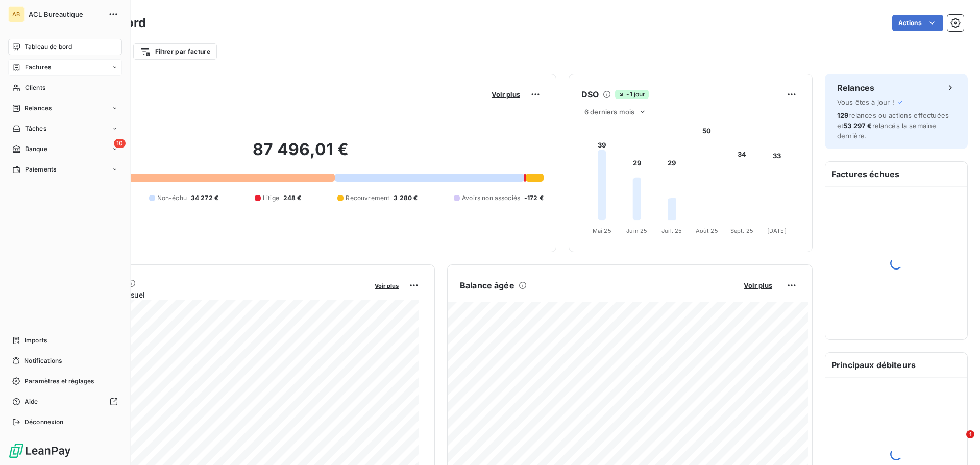  Describe the element at coordinates (672, 231) in the screenshot. I see `tspan: Juil. 25` at that location.